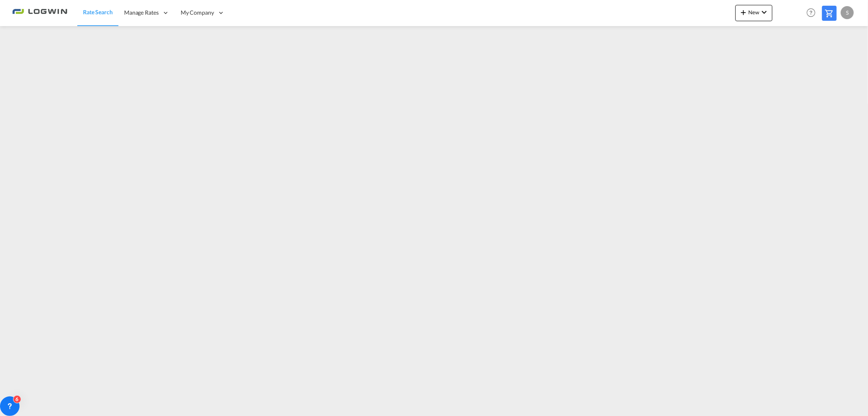  I want to click on md-icon: icon-chevron-down, so click(765, 12).